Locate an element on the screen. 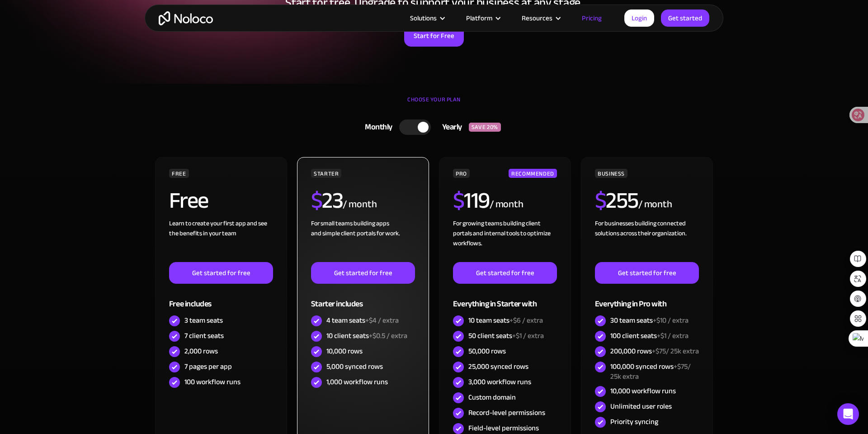 The image size is (868, 434). a: Login is located at coordinates (639, 18).